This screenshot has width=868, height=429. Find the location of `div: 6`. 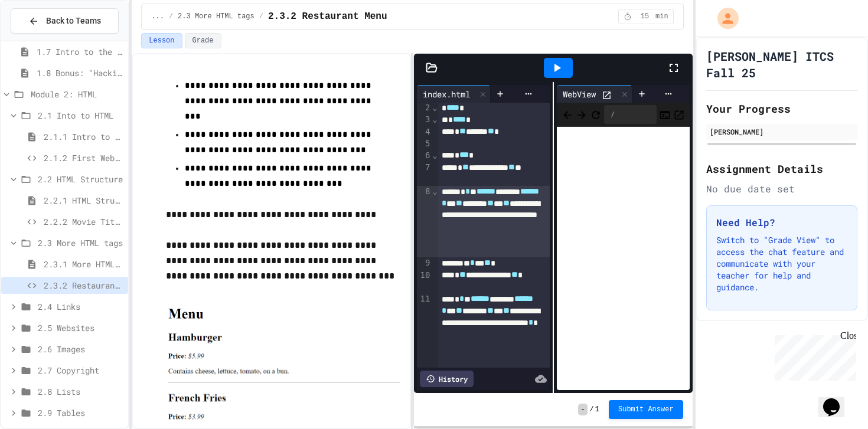

div: 6 is located at coordinates (424, 156).